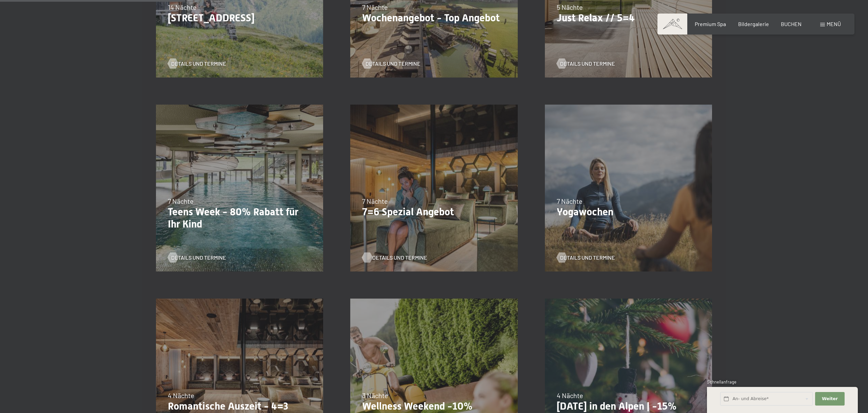 Image resolution: width=868 pixels, height=413 pixels. Describe the element at coordinates (375, 396) in the screenshot. I see `span: 3 Nächte` at that location.